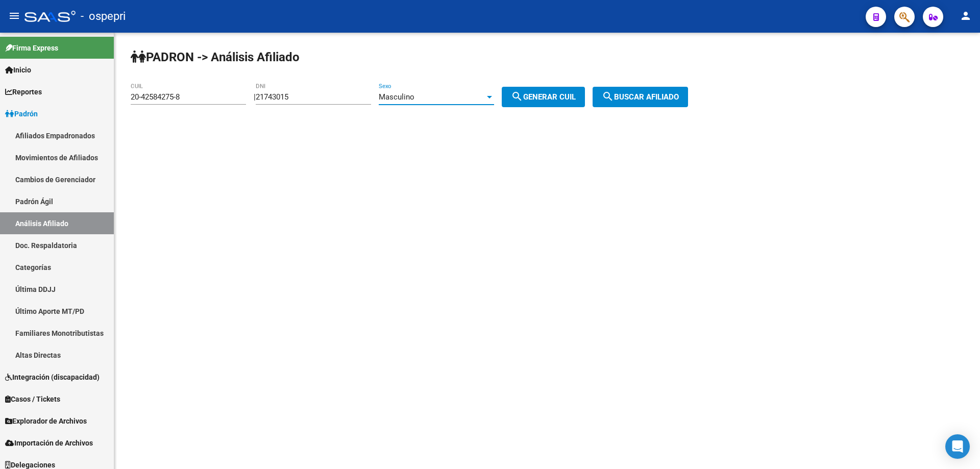 The width and height of the screenshot is (980, 469). I want to click on span: Reportes, so click(23, 92).